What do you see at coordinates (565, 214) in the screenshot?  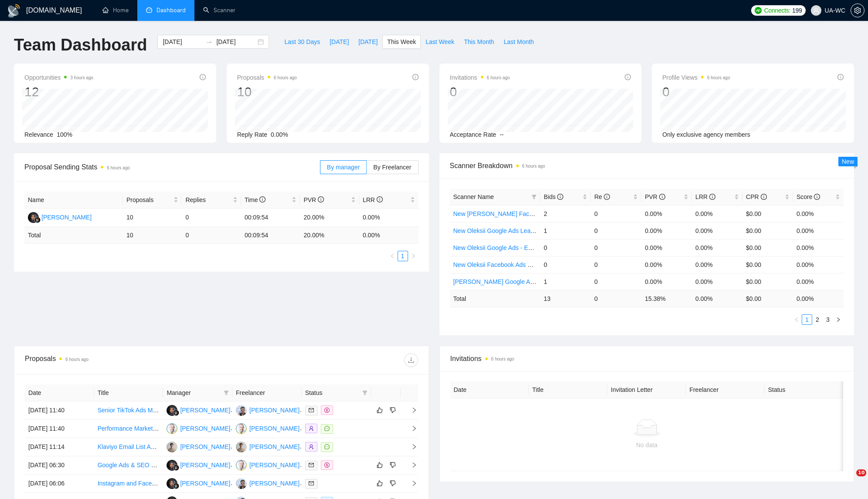 I see `td: 2` at bounding box center [565, 214].